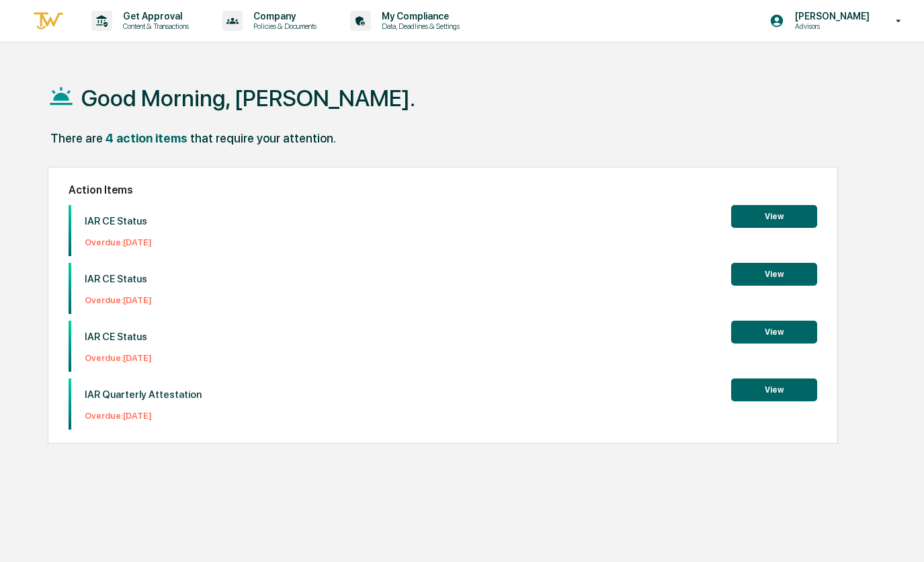 The height and width of the screenshot is (562, 924). I want to click on p: My Compliance, so click(419, 16).